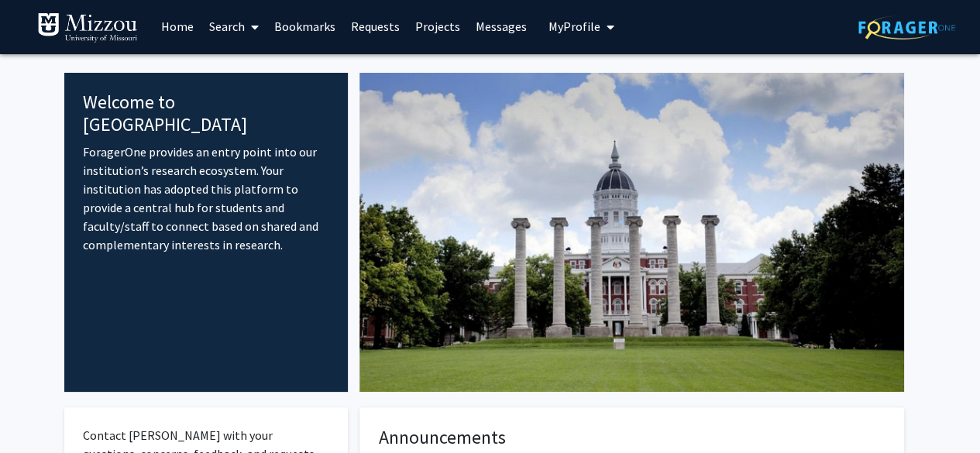  I want to click on h4: Announcements, so click(631, 438).